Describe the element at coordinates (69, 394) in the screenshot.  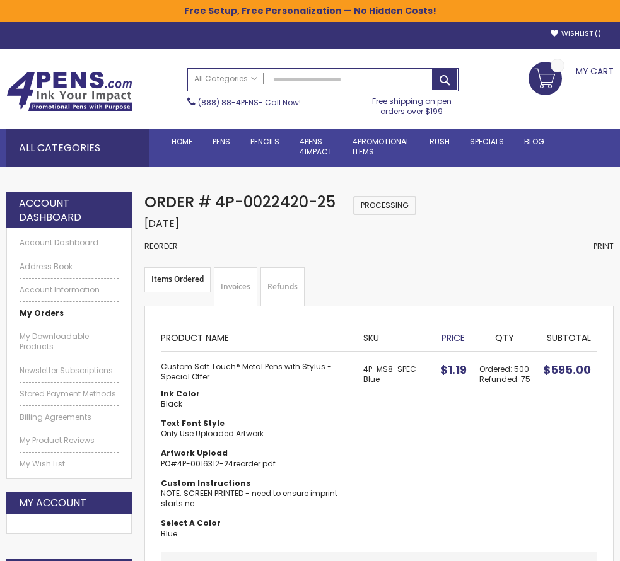
I see `a: Stored Payment Methods` at that location.